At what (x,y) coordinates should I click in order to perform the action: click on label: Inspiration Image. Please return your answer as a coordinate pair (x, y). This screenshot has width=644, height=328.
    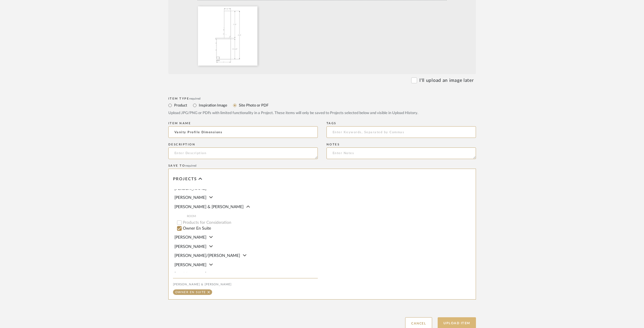
    Looking at the image, I should click on (213, 106).